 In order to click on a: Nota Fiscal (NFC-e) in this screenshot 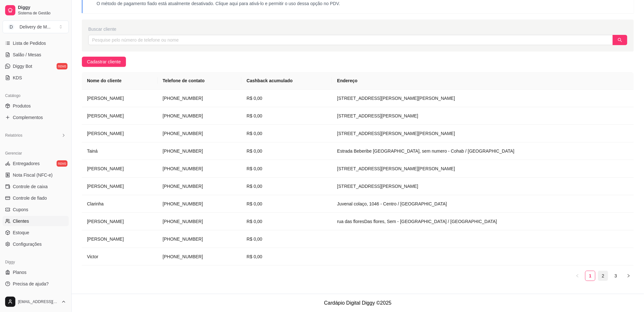, I will do `click(35, 175)`.